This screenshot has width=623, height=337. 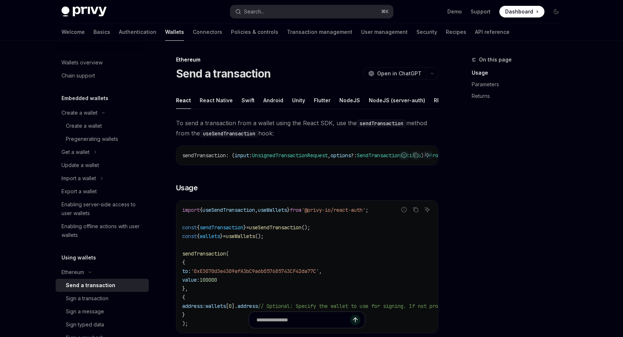 What do you see at coordinates (454, 12) in the screenshot?
I see `a: Demo` at bounding box center [454, 12].